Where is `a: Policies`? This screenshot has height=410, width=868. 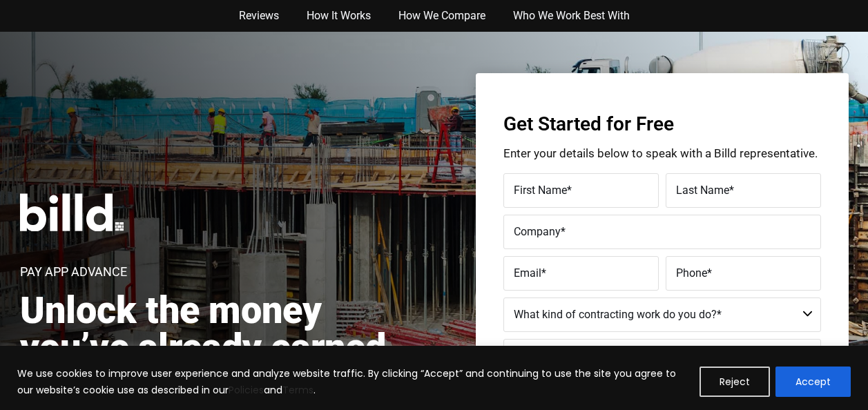 a: Policies is located at coordinates (246, 390).